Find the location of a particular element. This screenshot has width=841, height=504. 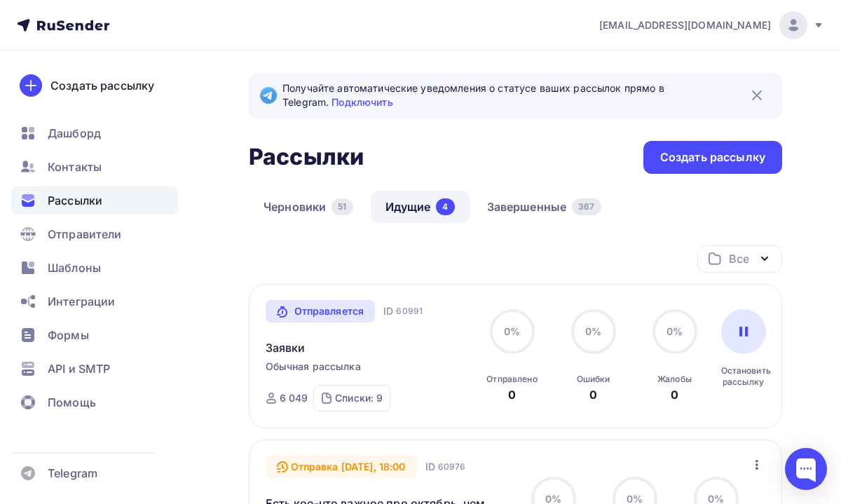

div: 51 is located at coordinates (342, 207).